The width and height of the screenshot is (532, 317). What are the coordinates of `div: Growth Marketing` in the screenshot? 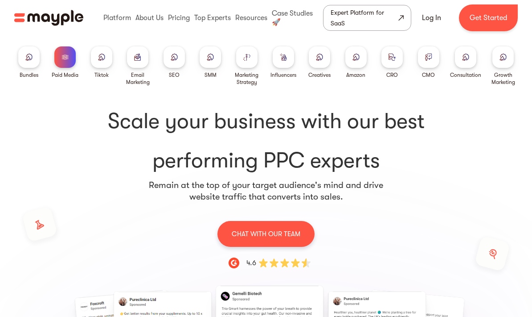 It's located at (503, 78).